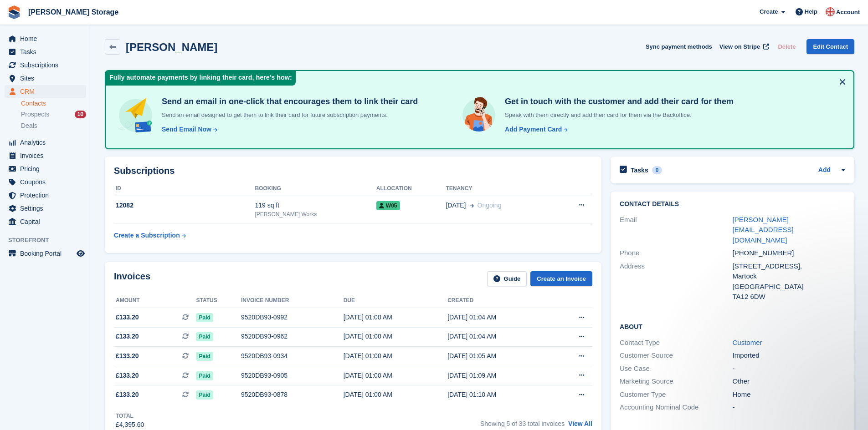 The image size is (868, 430). What do you see at coordinates (639, 170) in the screenshot?
I see `h2: Tasks` at bounding box center [639, 170].